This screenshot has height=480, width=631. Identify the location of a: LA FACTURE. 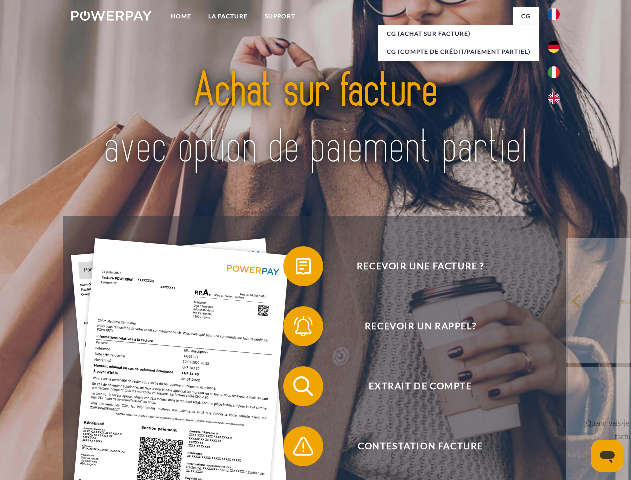
(228, 16).